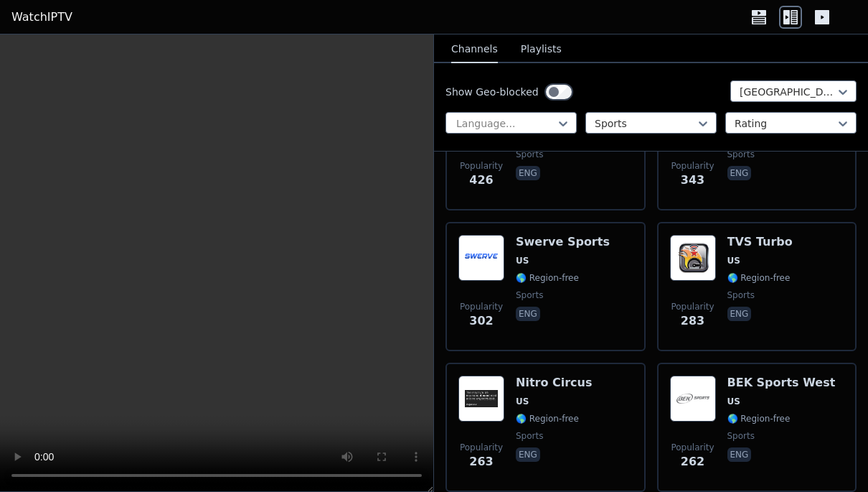  Describe the element at coordinates (481, 321) in the screenshot. I see `span: 302` at that location.